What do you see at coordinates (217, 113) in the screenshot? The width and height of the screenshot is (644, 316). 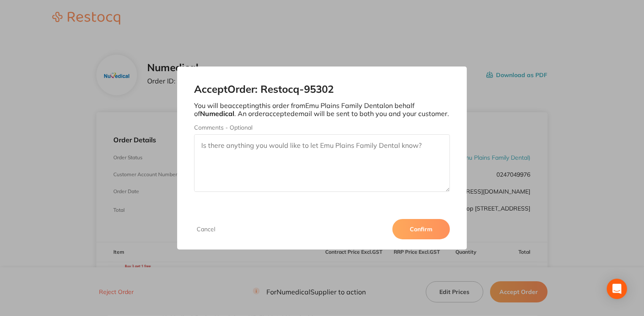 I see `b: Numedical` at bounding box center [217, 113].